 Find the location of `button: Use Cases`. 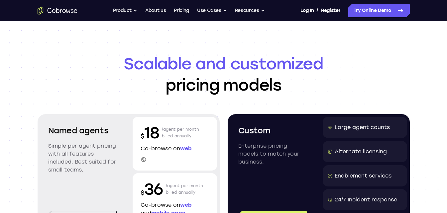

button: Use Cases is located at coordinates (212, 11).